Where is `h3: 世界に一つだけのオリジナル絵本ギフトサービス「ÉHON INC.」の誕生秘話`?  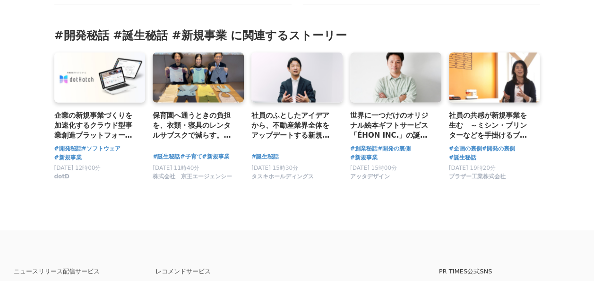 h3: 世界に一つだけのオリジナル絵本ギフトサービス「ÉHON INC.」の誕生秘話 is located at coordinates (392, 125).